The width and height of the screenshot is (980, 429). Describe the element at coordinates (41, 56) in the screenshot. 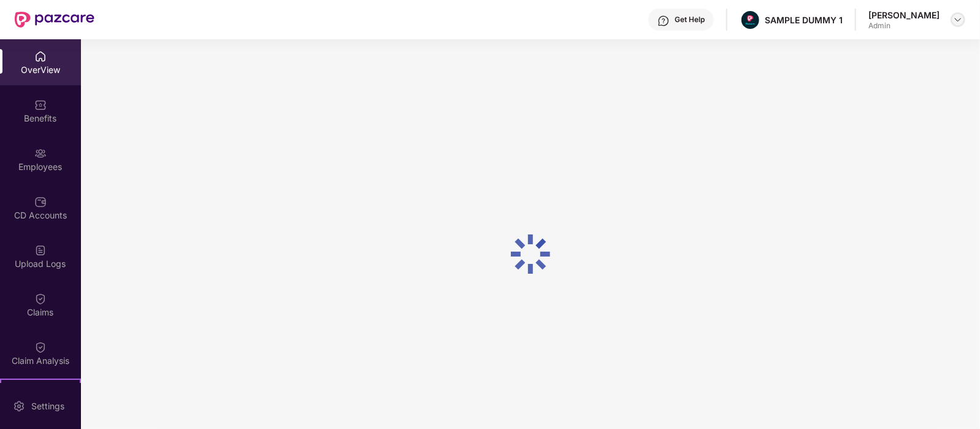

I see `img: svg+xml;base64,PHN2ZyBpZD0iSG9tZSIgeG1sbnM9Imh0dHA6Ly93d3cudzMub3JnLzIwMDAvc3ZnIiB3aWR0aD0iMjAiIG...` at that location.